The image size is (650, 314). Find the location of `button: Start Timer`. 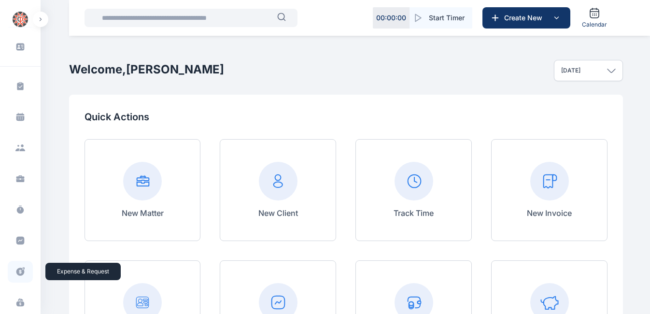

button: Start Timer is located at coordinates (441, 18).